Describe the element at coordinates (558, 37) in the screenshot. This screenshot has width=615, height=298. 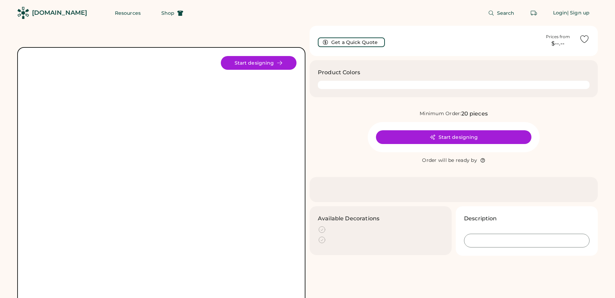
I see `div: Prices from` at that location.